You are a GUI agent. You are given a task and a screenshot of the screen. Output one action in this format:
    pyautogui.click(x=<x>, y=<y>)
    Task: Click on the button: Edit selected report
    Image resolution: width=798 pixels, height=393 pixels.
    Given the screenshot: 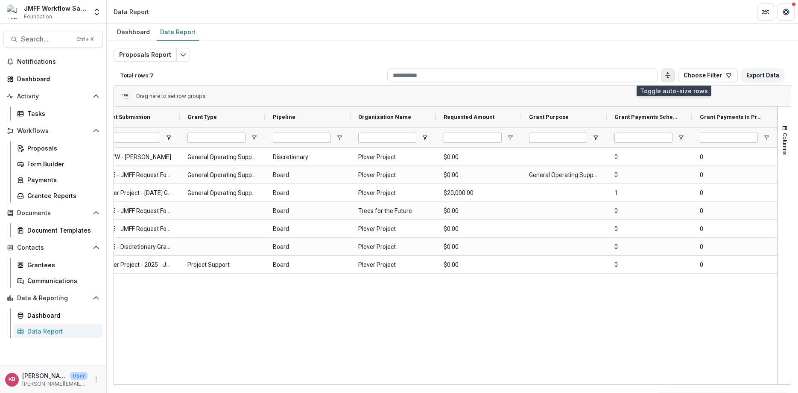 What is the action you would take?
    pyautogui.click(x=183, y=55)
    